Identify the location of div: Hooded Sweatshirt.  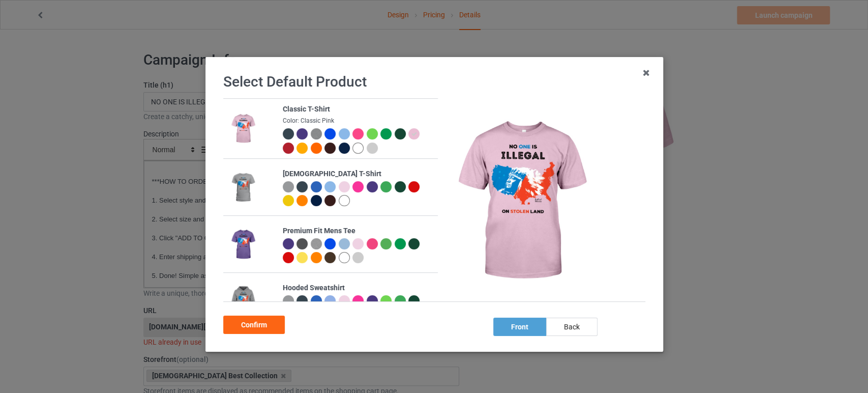
(357, 288).